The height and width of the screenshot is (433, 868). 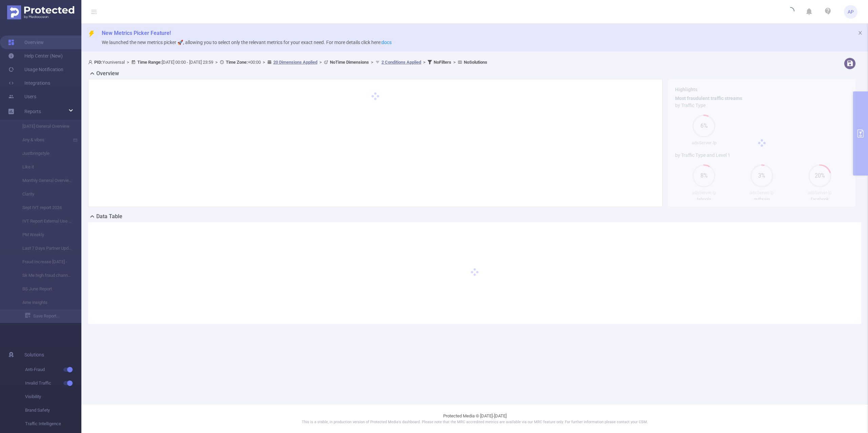 I want to click on a: Help Center (New), so click(x=35, y=56).